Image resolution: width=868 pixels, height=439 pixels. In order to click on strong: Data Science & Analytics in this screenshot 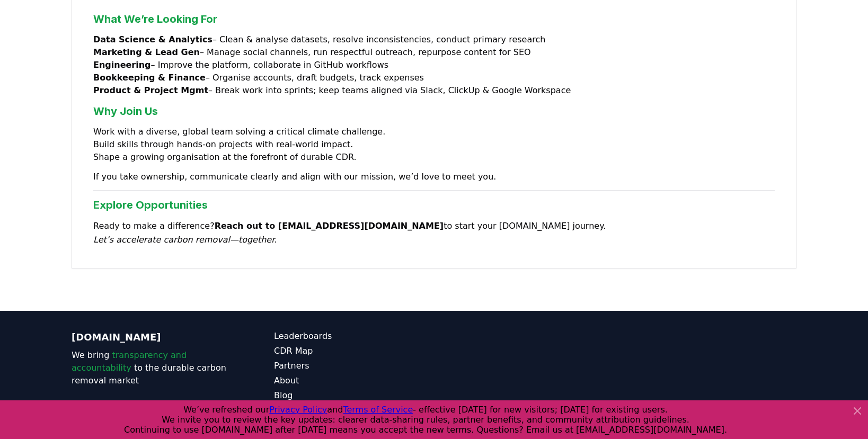, I will do `click(153, 39)`.